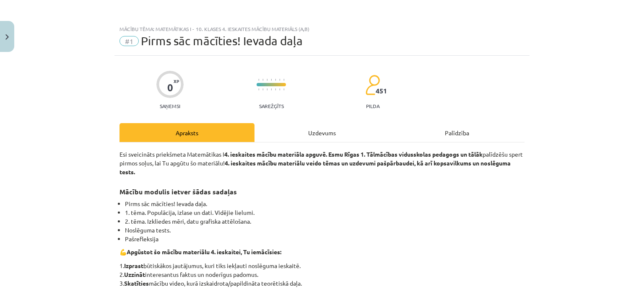 This screenshot has height=289, width=644. Describe the element at coordinates (7, 37) in the screenshot. I see `img: icon-close-lesson-0947bae3869378f0d4975bcd49f059093ad1ed9edebbc8119c70593378902aed.svg` at that location.